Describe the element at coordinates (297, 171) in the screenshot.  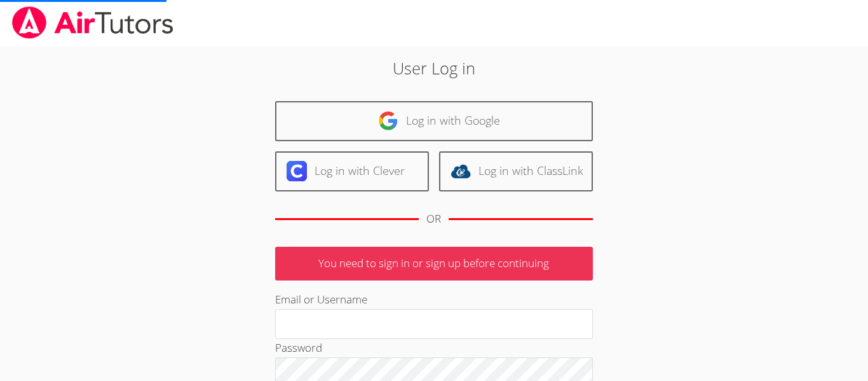
I see `img: clever-logo-6eab21bc6e7a338710f1a6ff85c0baf02591cd810cc4098c63d3a4b26e2feb20.svg` at that location.